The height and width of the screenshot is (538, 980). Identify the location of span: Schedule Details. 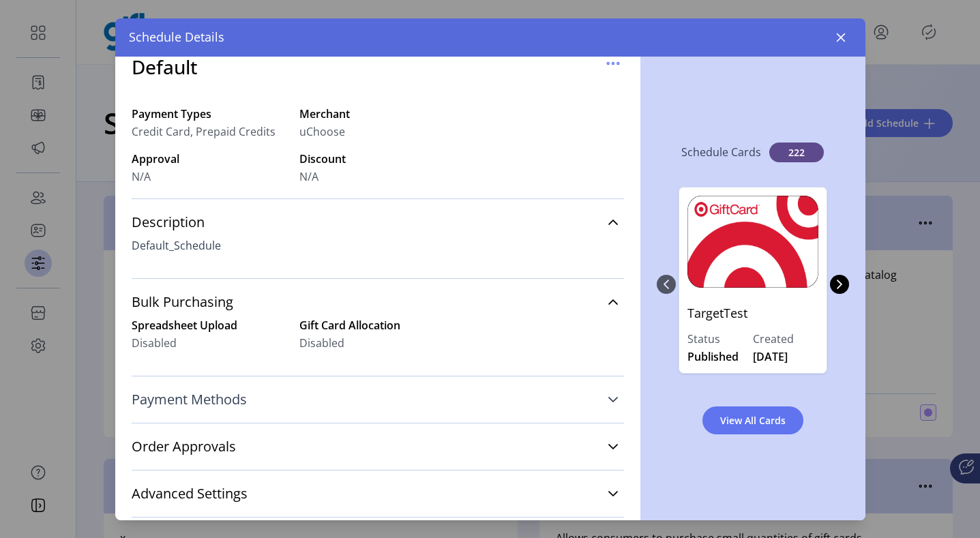
(177, 37).